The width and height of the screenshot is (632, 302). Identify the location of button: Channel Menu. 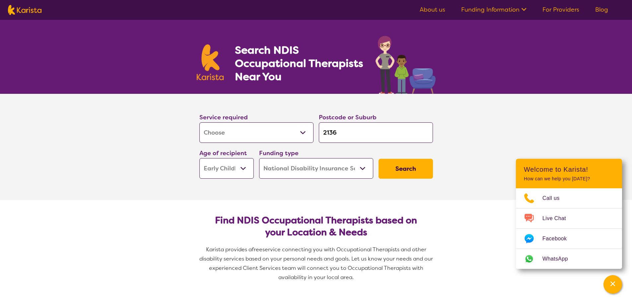
(613, 285).